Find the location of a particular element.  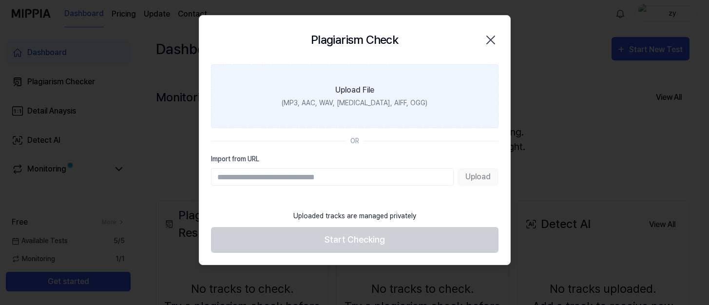

div: Upload File is located at coordinates (355, 90).